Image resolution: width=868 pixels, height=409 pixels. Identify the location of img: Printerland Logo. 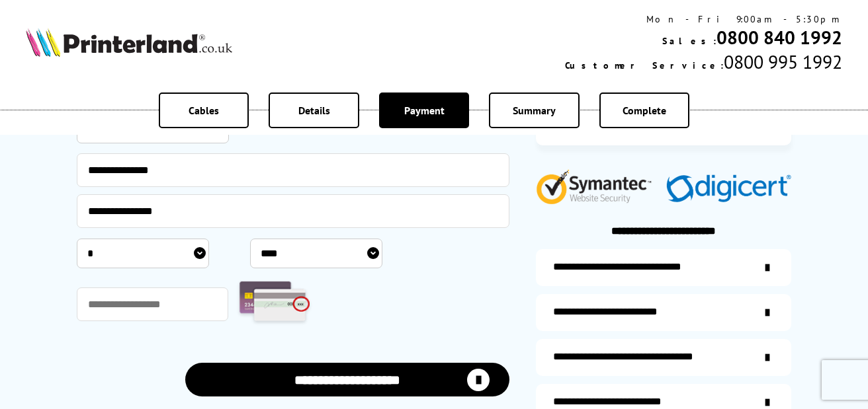
(129, 43).